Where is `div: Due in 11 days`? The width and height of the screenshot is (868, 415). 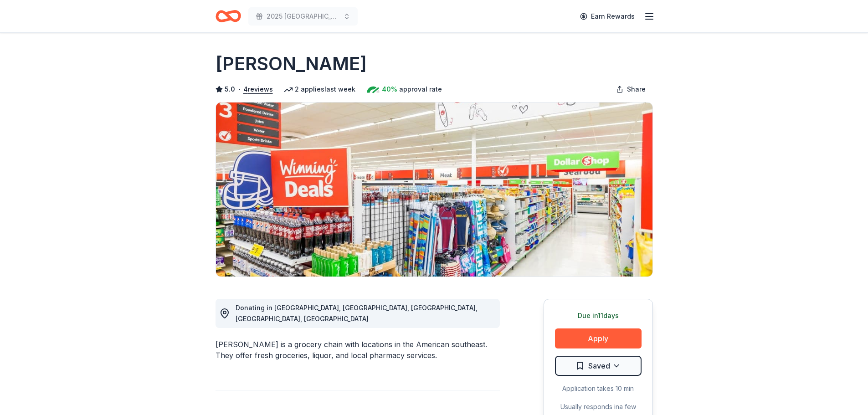 div: Due in 11 days is located at coordinates (598, 316).